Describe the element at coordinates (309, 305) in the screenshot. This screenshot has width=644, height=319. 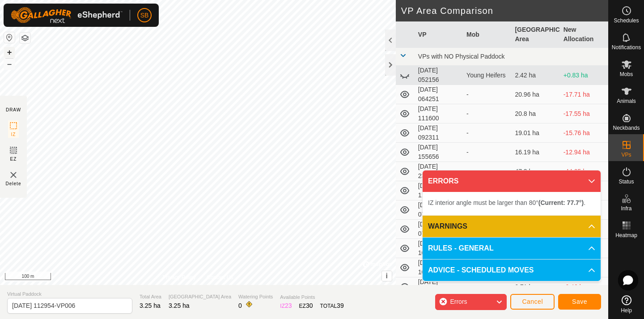
I see `span: 30` at that location.